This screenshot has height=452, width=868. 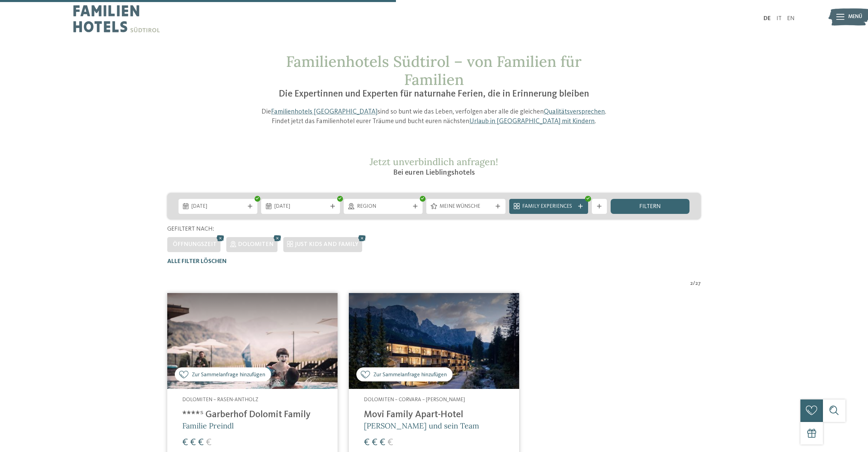 What do you see at coordinates (466, 207) in the screenshot?
I see `span: Meine Wünsche` at bounding box center [466, 207].